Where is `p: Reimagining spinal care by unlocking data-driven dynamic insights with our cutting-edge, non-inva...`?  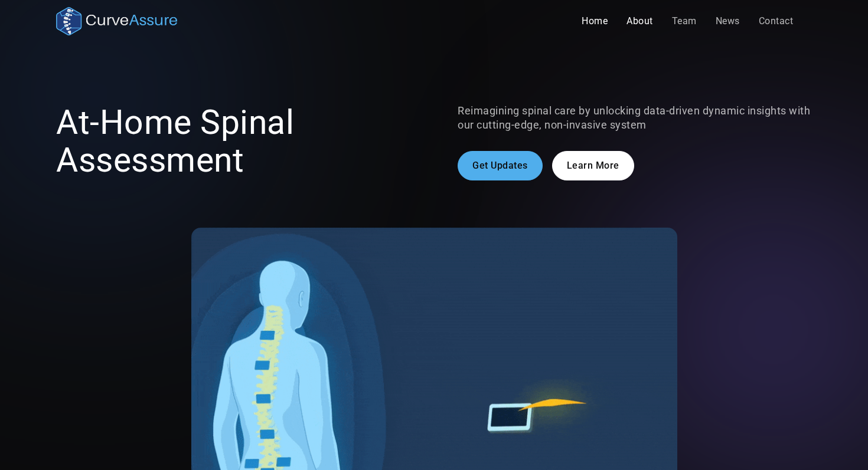 p: Reimagining spinal care by unlocking data-driven dynamic insights with our cutting-edge, non-inva... is located at coordinates (635, 118).